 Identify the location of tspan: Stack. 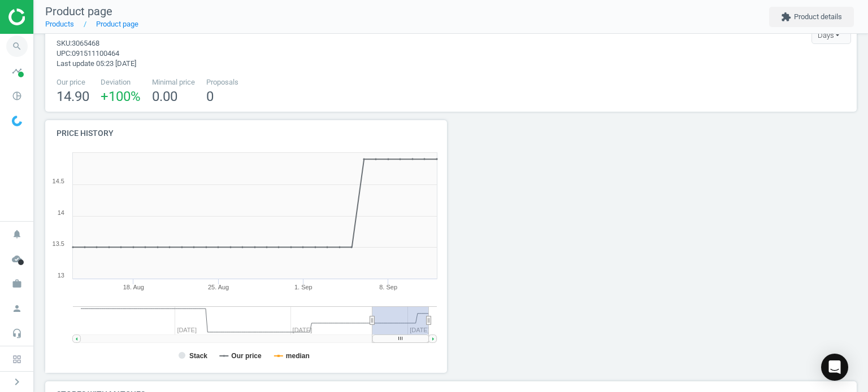
(198, 356).